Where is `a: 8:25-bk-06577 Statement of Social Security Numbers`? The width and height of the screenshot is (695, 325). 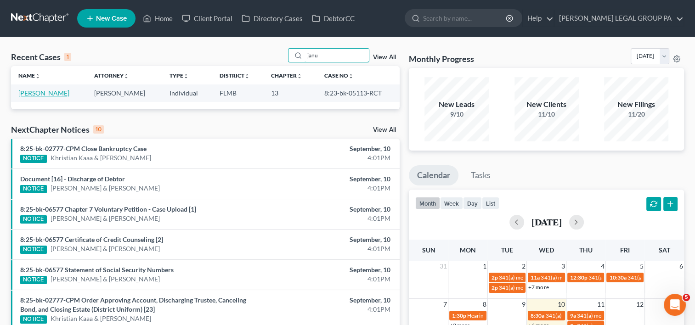 a: 8:25-bk-06577 Statement of Social Security Numbers is located at coordinates (97, 270).